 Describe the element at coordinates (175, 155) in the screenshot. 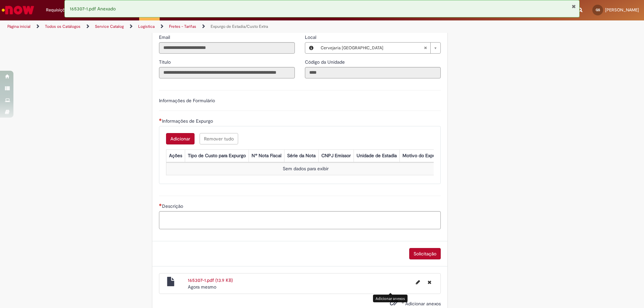

I see `th: Ações` at that location.